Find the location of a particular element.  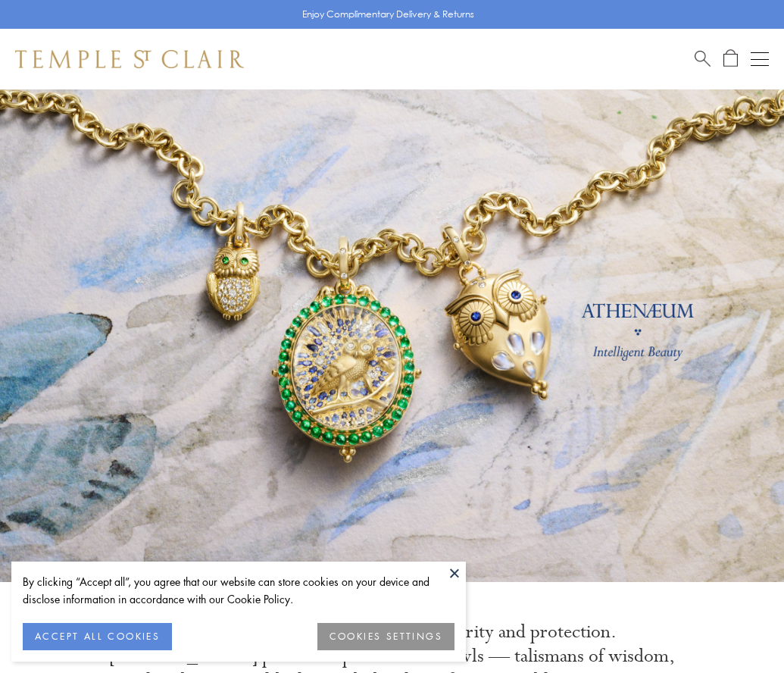

img: Temple St. Clair is located at coordinates (129, 59).